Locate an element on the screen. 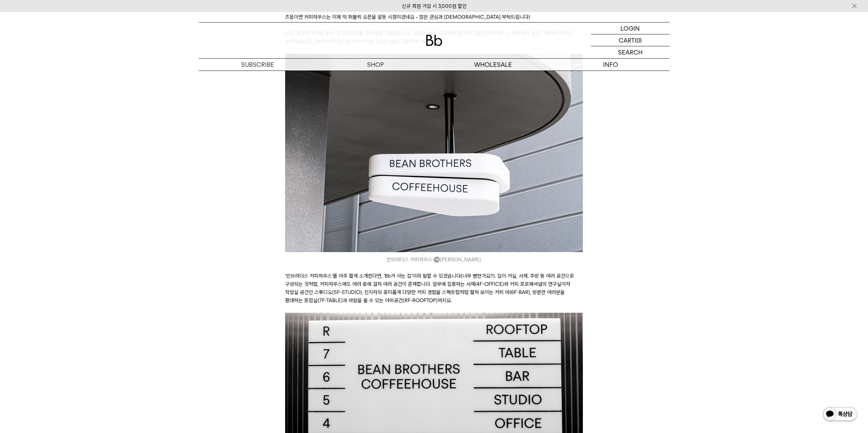  p: SHOP is located at coordinates (375, 64).